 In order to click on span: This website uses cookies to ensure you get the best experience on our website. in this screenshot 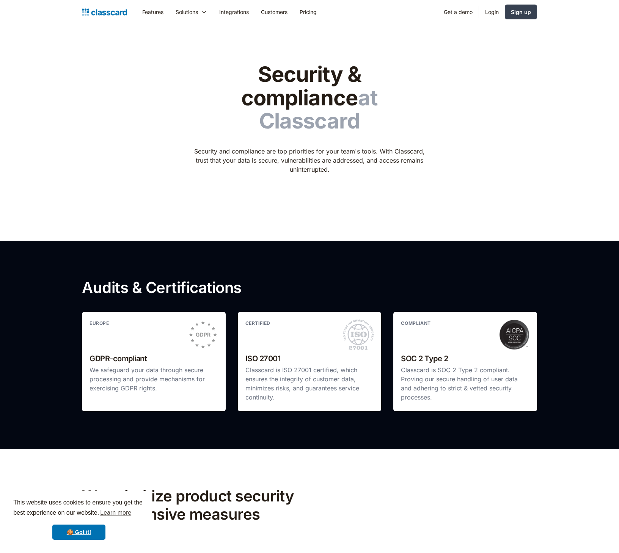, I will do `click(79, 508)`.